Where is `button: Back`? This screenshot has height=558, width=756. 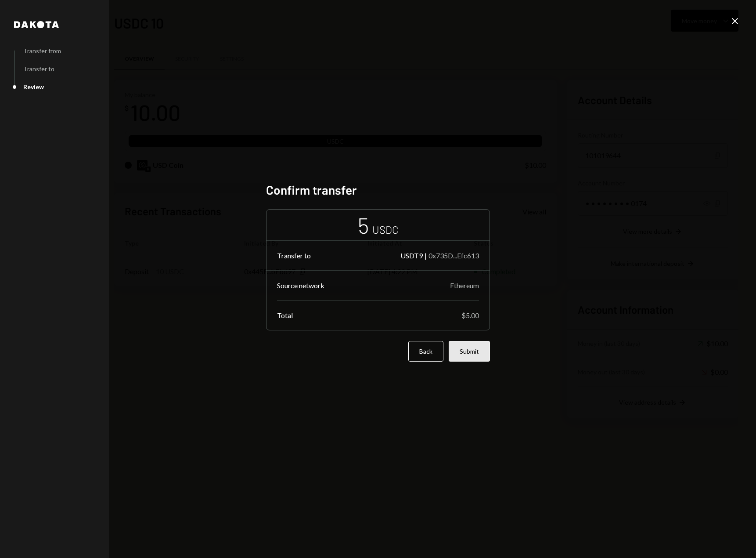 button: Back is located at coordinates (426, 351).